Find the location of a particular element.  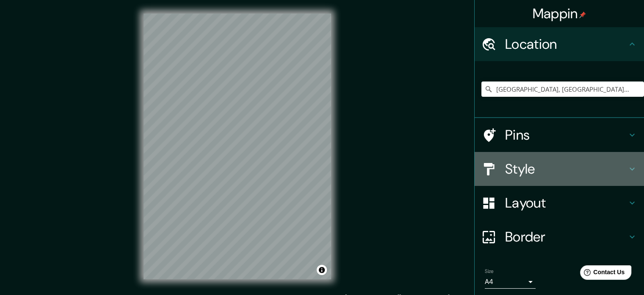

img: pin-icon.png is located at coordinates (583, 15).